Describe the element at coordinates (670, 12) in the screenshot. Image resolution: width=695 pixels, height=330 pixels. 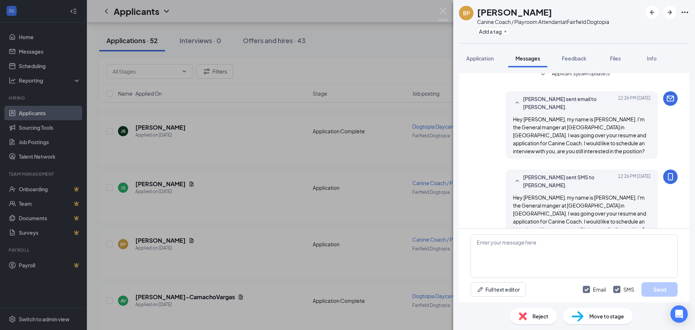
I see `button: ArrowRight` at that location.